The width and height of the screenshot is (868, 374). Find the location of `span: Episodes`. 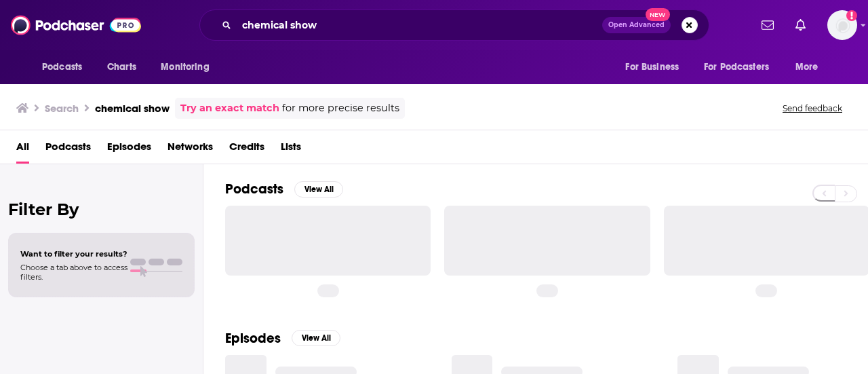

span: Episodes is located at coordinates (129, 150).